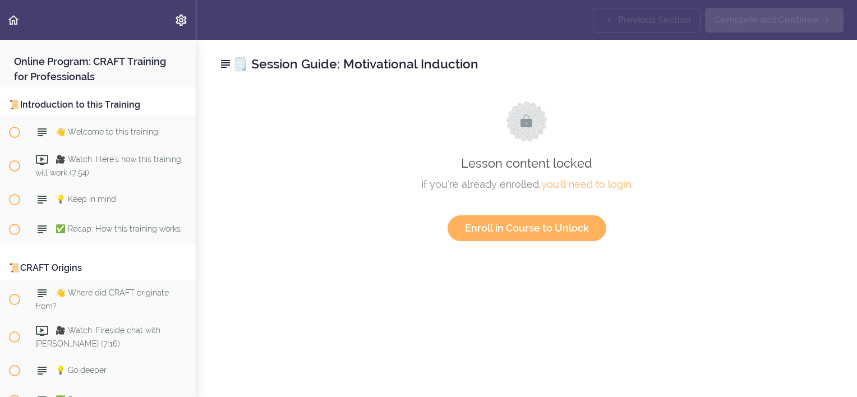 The width and height of the screenshot is (857, 397). What do you see at coordinates (526, 171) in the screenshot?
I see `div: Lesson content locked` at bounding box center [526, 171].